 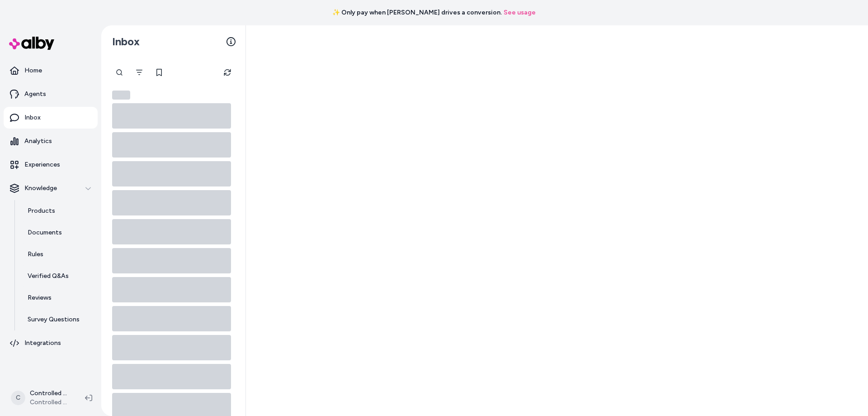 I want to click on h2: Inbox, so click(x=125, y=42).